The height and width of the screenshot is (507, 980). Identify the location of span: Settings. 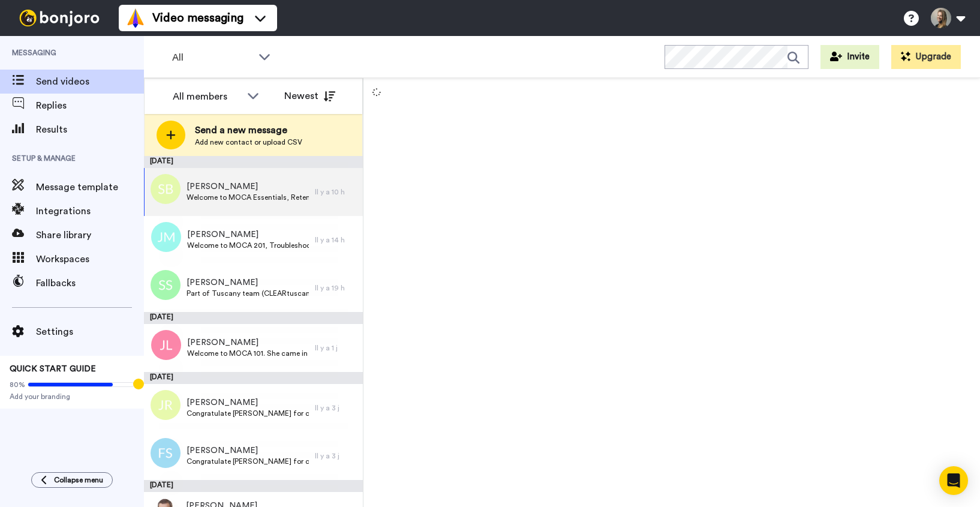
(90, 332).